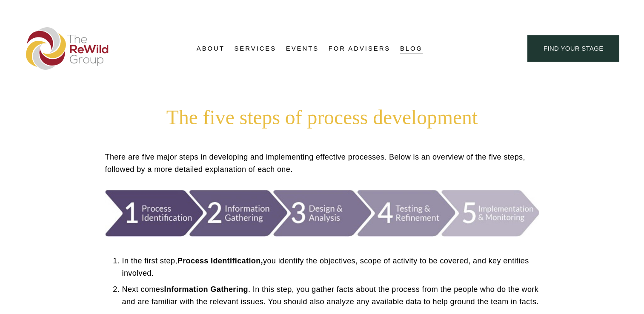 The width and height of the screenshot is (644, 314). I want to click on h1: The five steps of process development, so click(322, 118).